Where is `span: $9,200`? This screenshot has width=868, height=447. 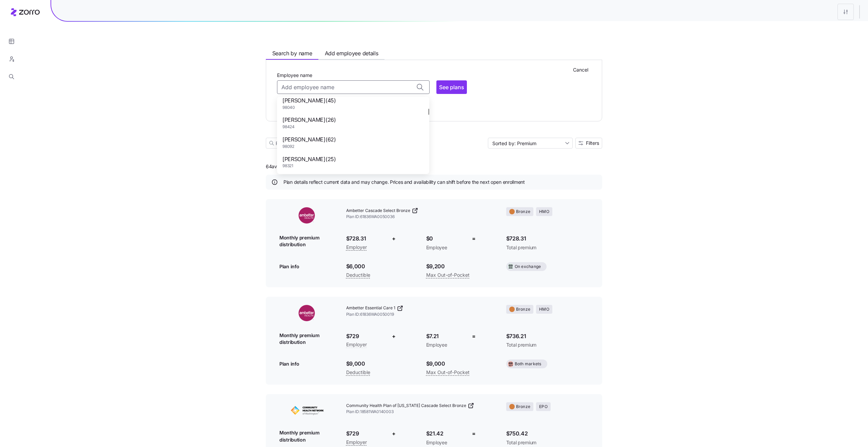
span: $9,200 is located at coordinates (453, 266).